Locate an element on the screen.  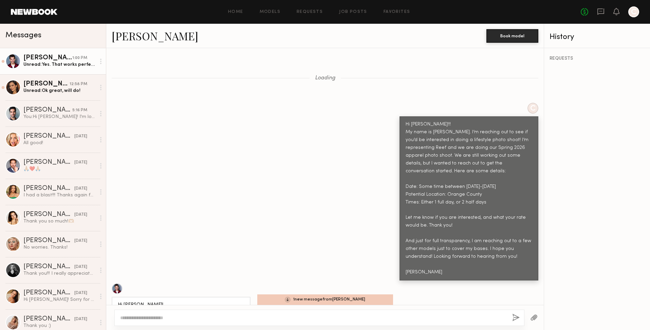
div: 5:16 PM is located at coordinates (80, 110).